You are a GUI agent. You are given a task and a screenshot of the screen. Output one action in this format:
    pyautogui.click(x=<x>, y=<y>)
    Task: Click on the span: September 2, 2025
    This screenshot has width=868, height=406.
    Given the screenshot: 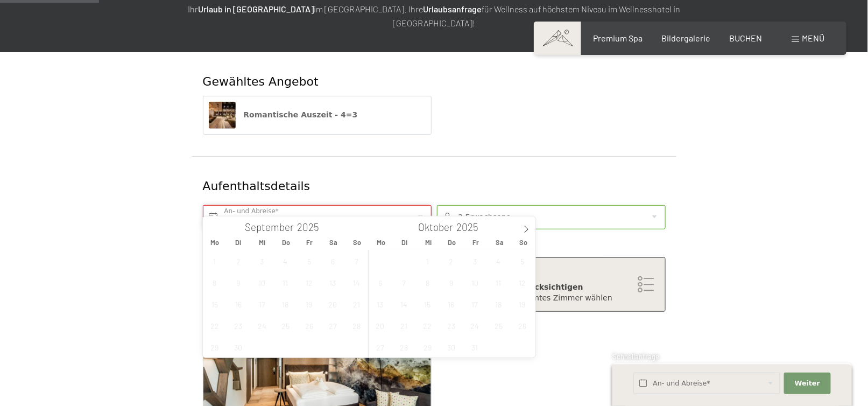 What is the action you would take?
    pyautogui.click(x=238, y=261)
    